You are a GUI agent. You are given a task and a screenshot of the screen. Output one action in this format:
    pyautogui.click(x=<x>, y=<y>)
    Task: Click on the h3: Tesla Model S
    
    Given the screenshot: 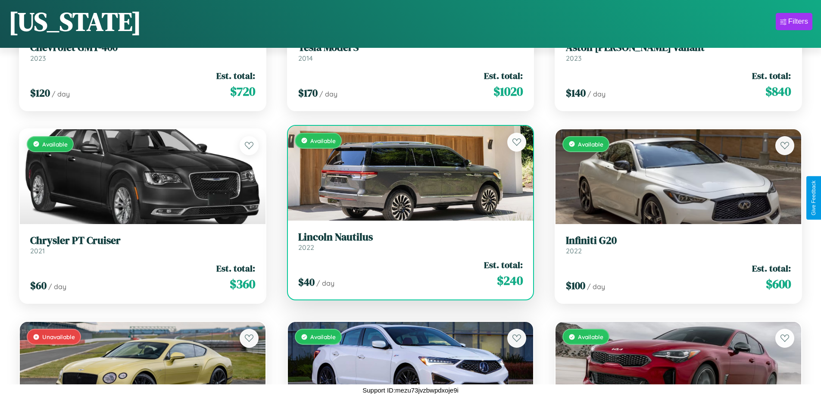 What is the action you would take?
    pyautogui.click(x=411, y=47)
    